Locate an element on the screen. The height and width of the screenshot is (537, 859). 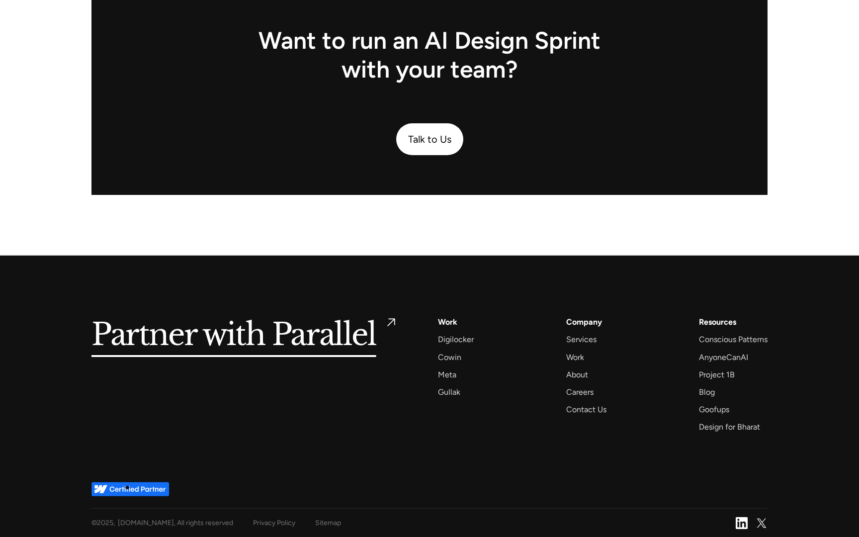
div: Careers is located at coordinates (580, 392).